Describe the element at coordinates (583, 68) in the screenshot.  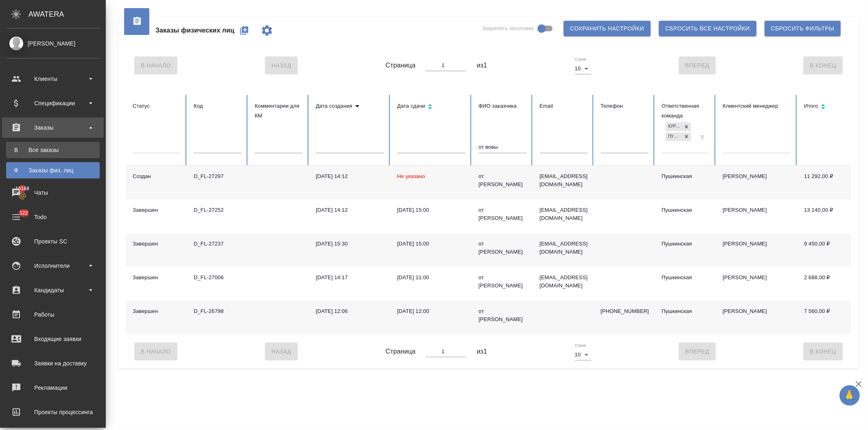
I see `div: 10` at that location.